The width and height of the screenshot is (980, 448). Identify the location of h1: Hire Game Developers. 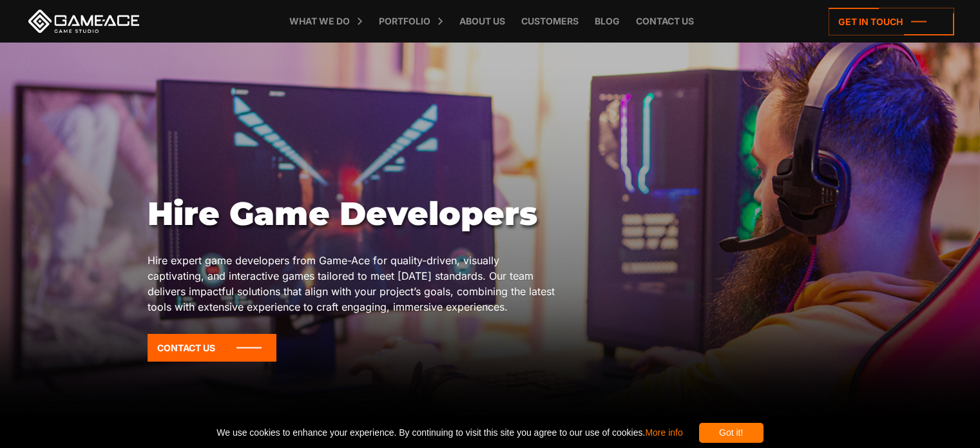
(353, 214).